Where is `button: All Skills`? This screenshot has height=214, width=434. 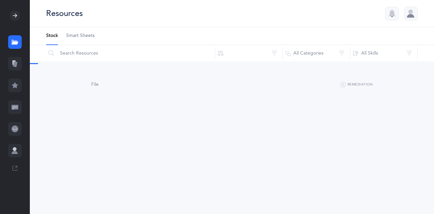
button: All Skills is located at coordinates (384, 53).